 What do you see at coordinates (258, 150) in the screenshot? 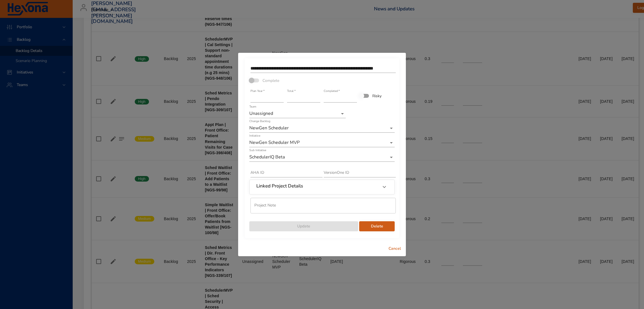
I see `label: Sub Initiative` at bounding box center [258, 150].